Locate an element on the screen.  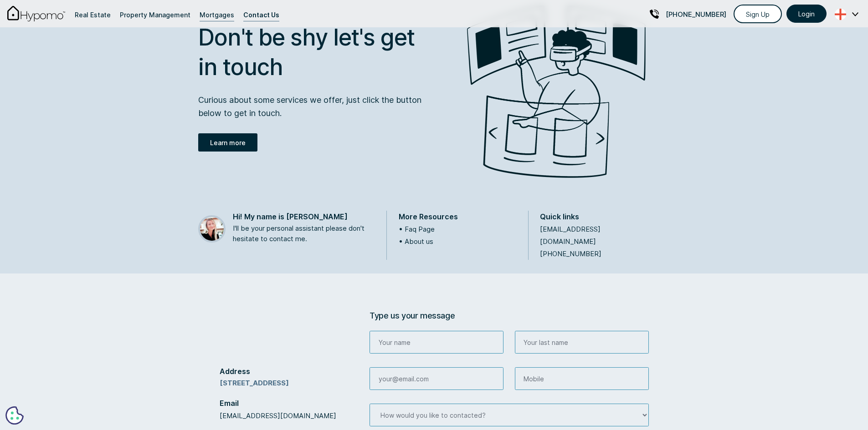
input: Mobile is located at coordinates (582, 379).